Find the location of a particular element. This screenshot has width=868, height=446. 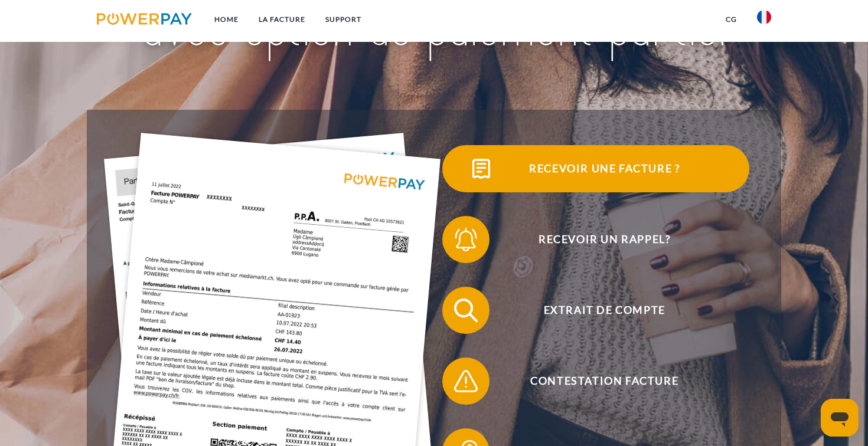

img: logo-powerpay.svg is located at coordinates (144, 19).